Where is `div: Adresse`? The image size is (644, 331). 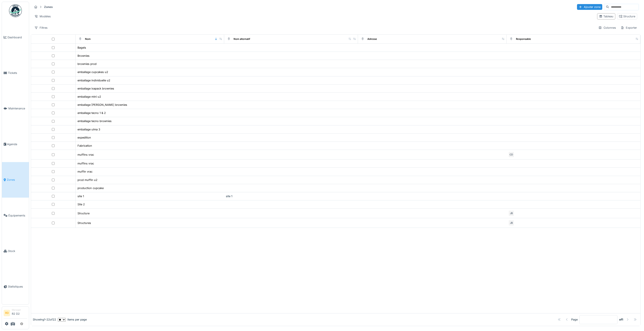 div: Adresse is located at coordinates (372, 39).